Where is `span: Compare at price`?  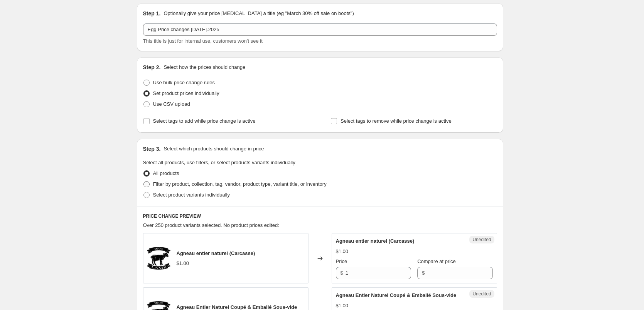 span: Compare at price is located at coordinates (437, 262).